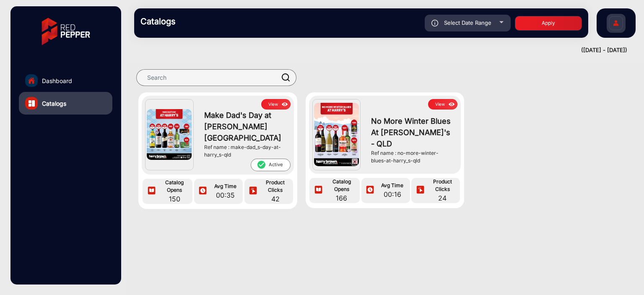 This screenshot has height=295, width=644. Describe the element at coordinates (66, 103) in the screenshot. I see `a: Catalogs` at that location.